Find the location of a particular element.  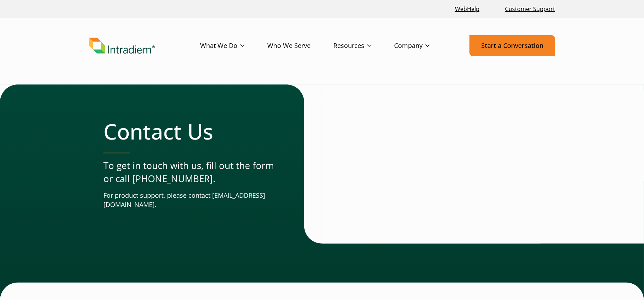

a: Resources is located at coordinates (364, 46).